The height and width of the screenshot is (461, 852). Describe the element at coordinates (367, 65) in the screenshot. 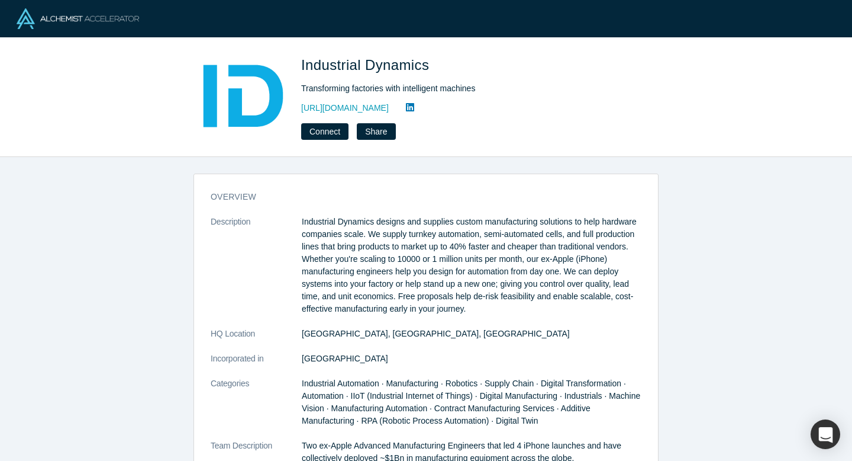

I see `span: Industrial Dynamics` at that location.